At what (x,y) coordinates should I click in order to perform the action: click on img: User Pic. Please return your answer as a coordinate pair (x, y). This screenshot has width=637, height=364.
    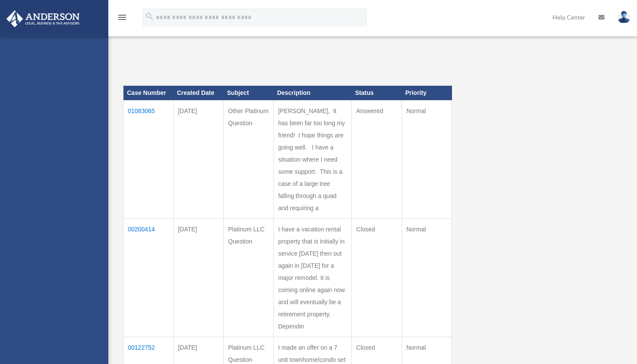
    Looking at the image, I should click on (624, 17).